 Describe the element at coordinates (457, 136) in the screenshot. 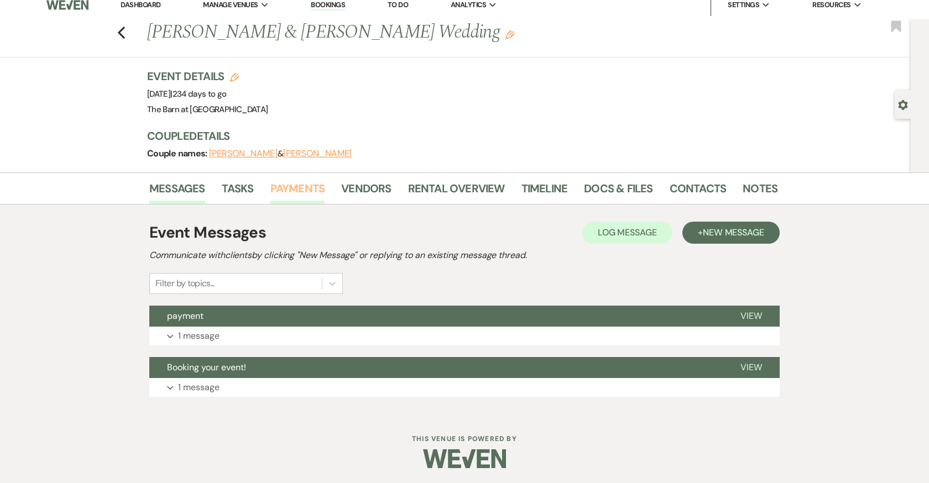

I see `h3: Couple Details` at that location.